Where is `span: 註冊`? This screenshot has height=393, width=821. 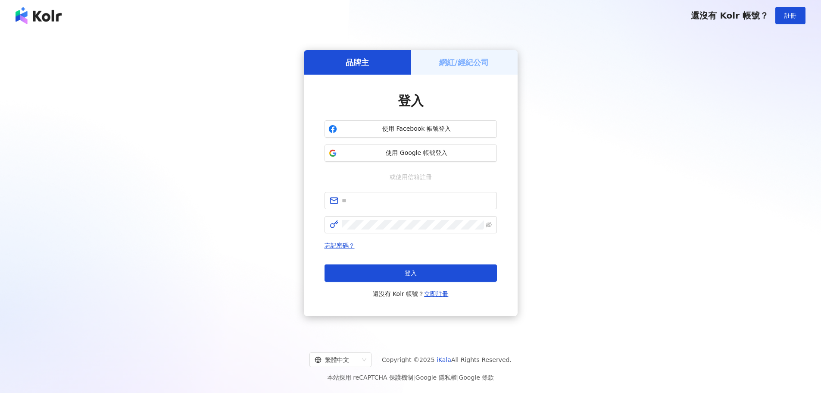 span: 註冊 is located at coordinates (791, 16).